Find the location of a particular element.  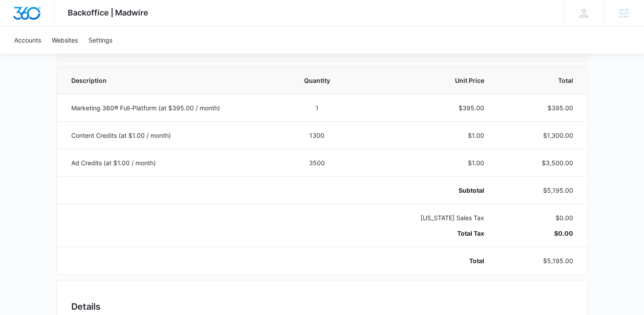

span: Unit Price is located at coordinates (425, 80).